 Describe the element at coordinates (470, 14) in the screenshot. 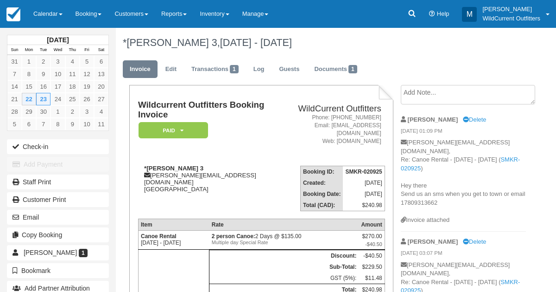

I see `div: M` at that location.